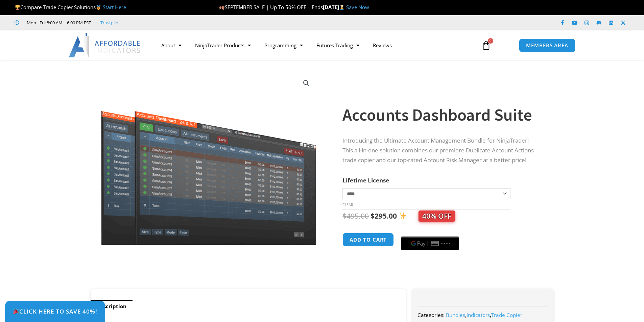  What do you see at coordinates (55, 311) in the screenshot?
I see `a: 🎉Click Here to save 40%!` at bounding box center [55, 311].